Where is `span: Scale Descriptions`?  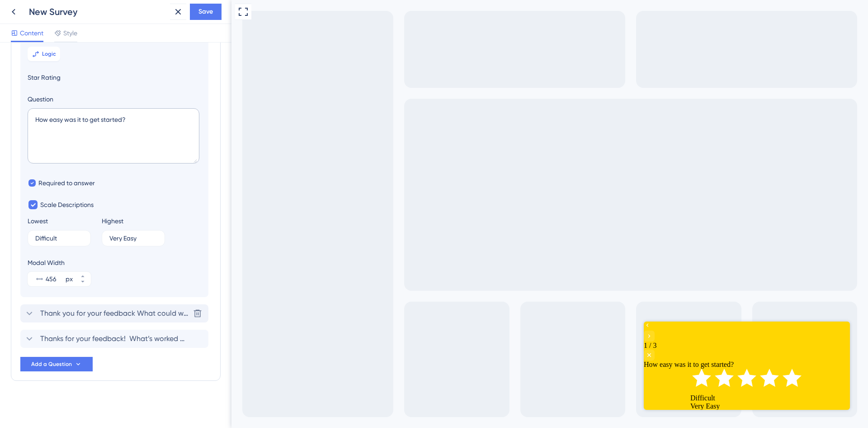
span: Scale Descriptions is located at coordinates (67, 204).